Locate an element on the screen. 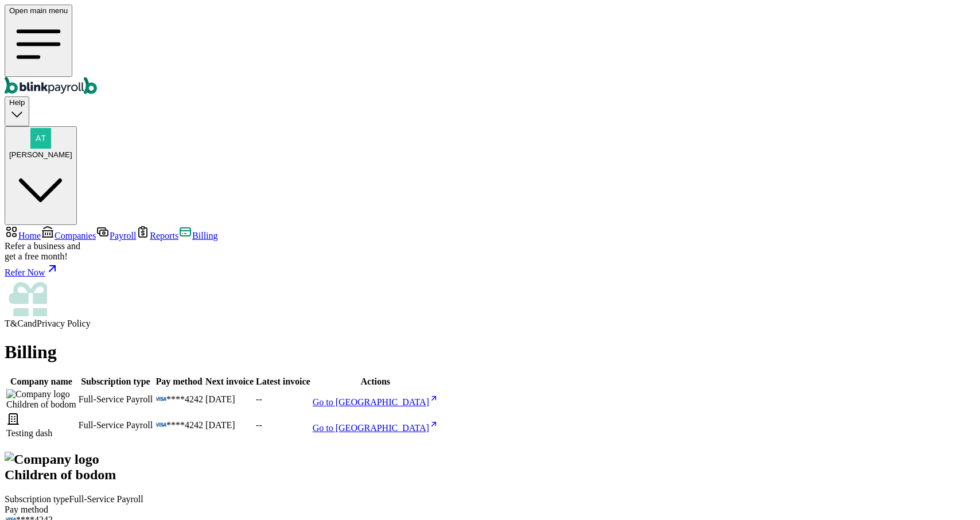 This screenshot has height=520, width=980. a: Payroll is located at coordinates (116, 236).